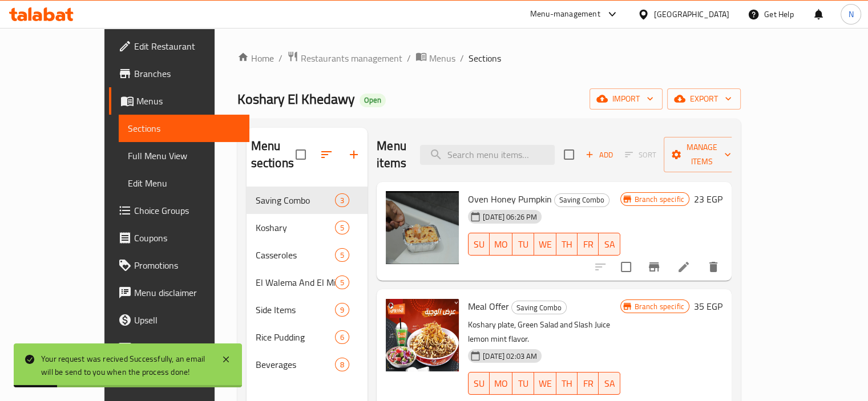  I want to click on div: Koshary, so click(296, 227).